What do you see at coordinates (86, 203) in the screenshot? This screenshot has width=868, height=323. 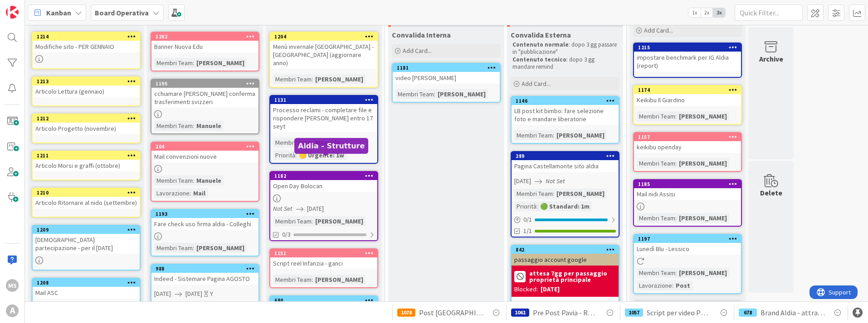 I see `div: Articolo Ritornare al nido (settembre)` at bounding box center [86, 203].